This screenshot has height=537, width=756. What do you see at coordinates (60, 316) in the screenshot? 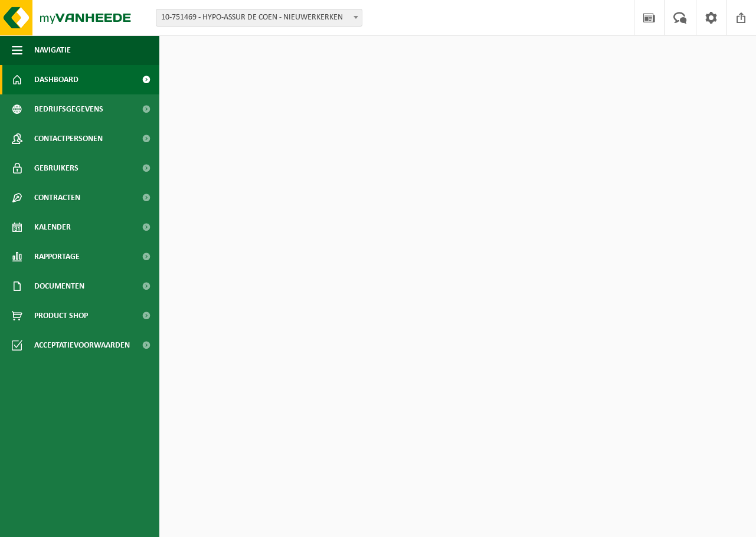
I see `span: Product Shop` at bounding box center [60, 316].